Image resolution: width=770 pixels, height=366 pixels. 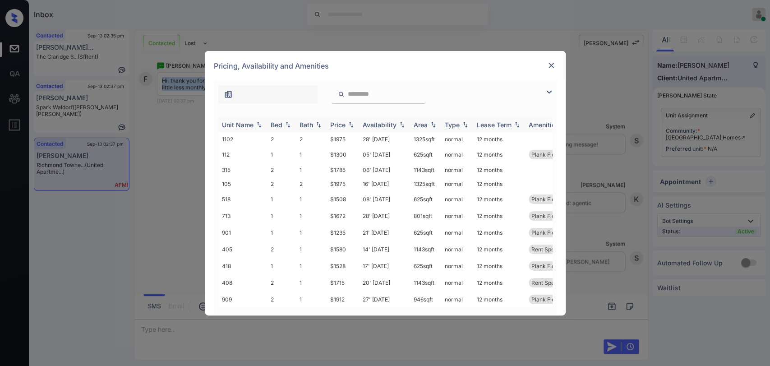 I want to click on div: Unit Name, so click(x=238, y=125).